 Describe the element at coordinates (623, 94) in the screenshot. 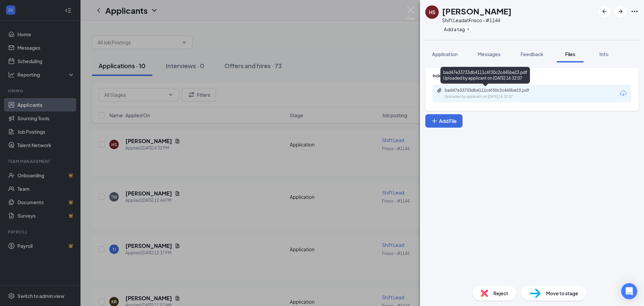

I see `a: Download` at that location.